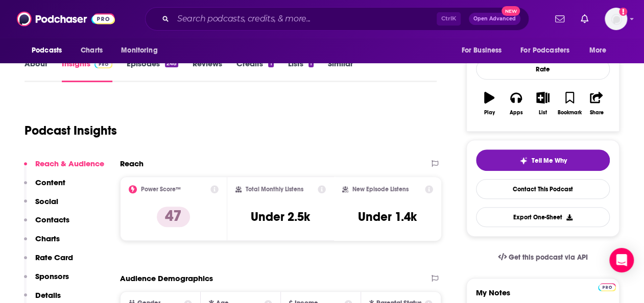  Describe the element at coordinates (596, 113) in the screenshot. I see `div: Share` at that location.